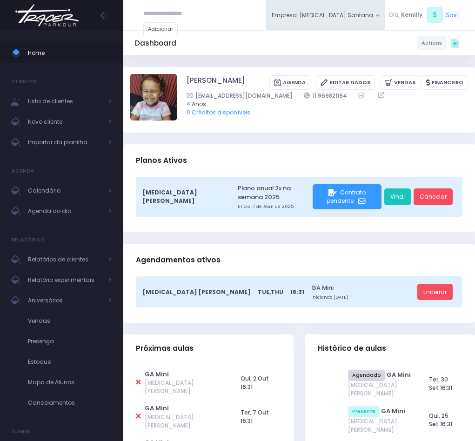 The image size is (475, 441). What do you see at coordinates (345, 82) in the screenshot?
I see `a: Editar Dados` at bounding box center [345, 82].